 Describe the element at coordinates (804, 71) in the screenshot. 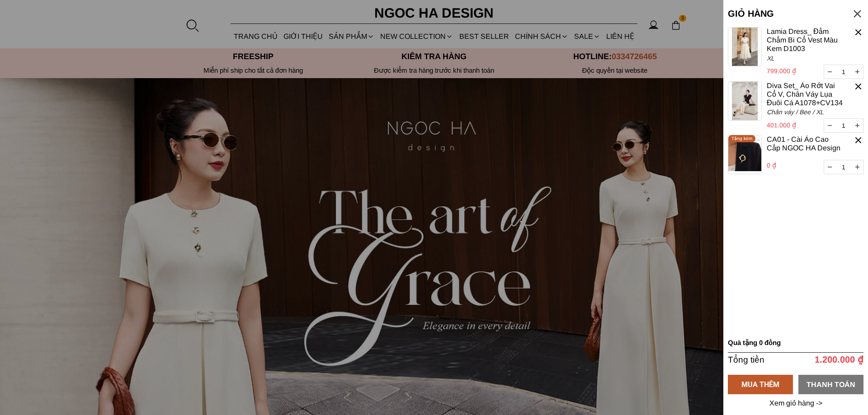

I see `p: 799.000 ₫` at that location.